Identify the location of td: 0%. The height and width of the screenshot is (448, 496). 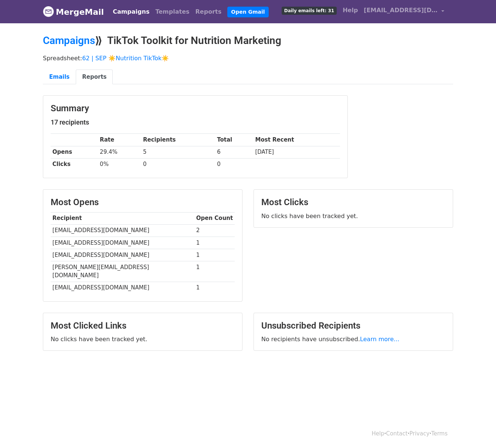
(119, 164).